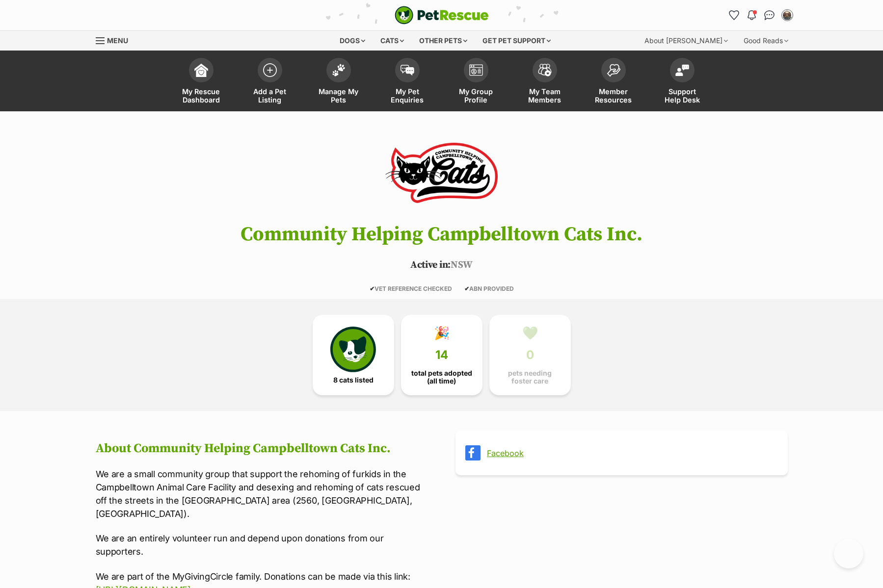 This screenshot has width=883, height=588. Describe the element at coordinates (489, 288) in the screenshot. I see `span: ABN PROVIDED` at that location.